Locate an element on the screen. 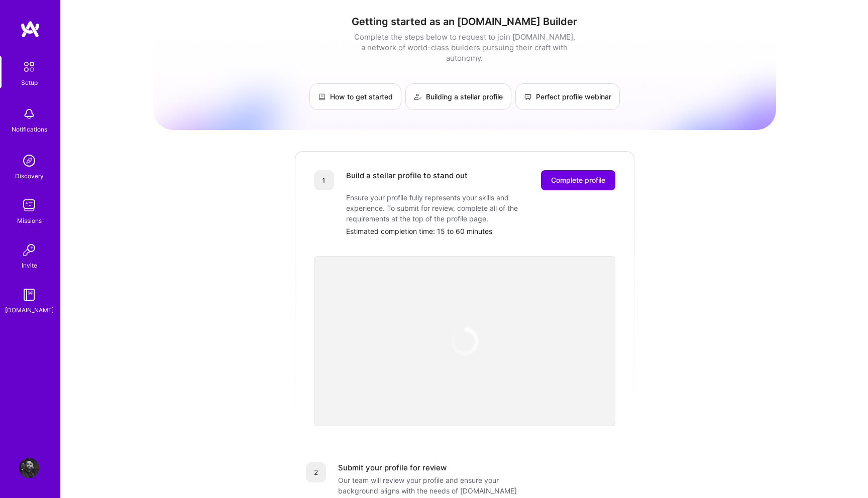 The height and width of the screenshot is (498, 868). img: User Avatar is located at coordinates (29, 468).